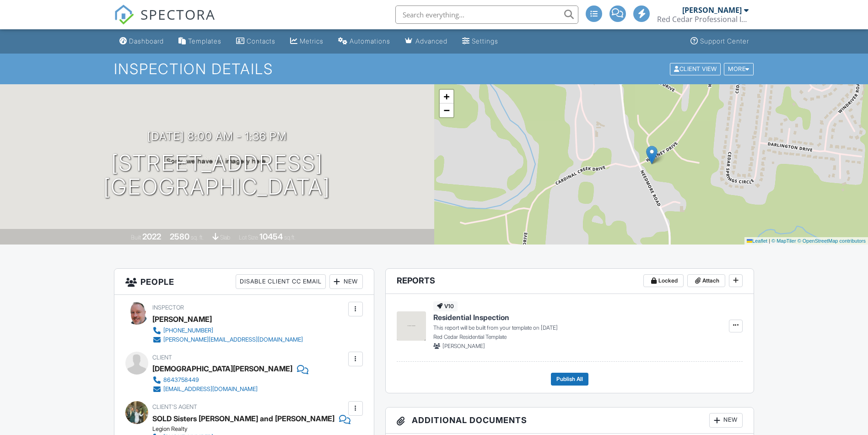  Describe the element at coordinates (165, 22) in the screenshot. I see `a: SPECTORA` at that location.